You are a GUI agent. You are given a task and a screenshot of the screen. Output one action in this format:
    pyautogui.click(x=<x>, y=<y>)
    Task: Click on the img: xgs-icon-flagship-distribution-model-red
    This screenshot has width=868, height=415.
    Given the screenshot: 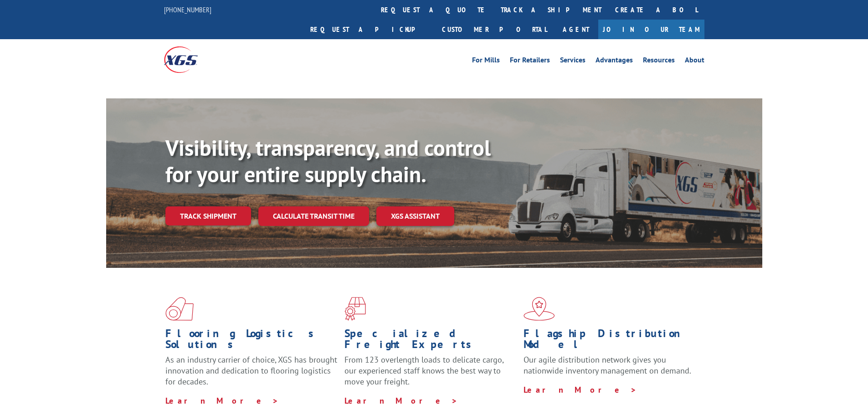 What is the action you would take?
    pyautogui.click(x=539, y=309)
    